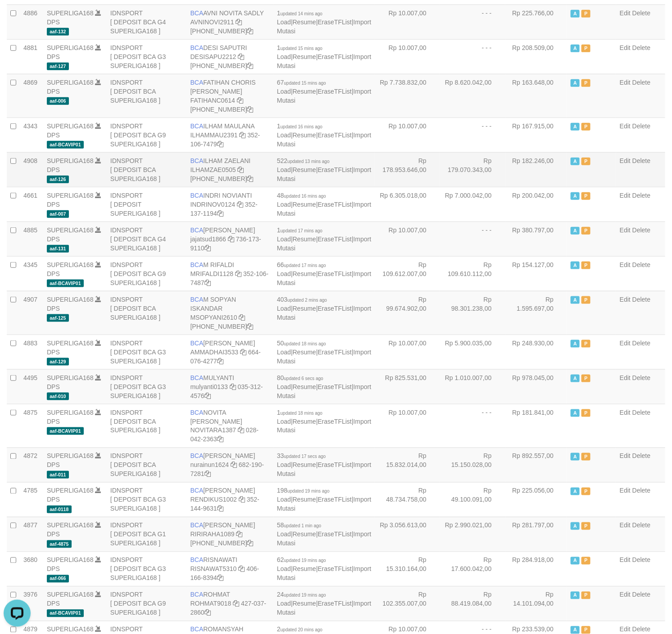 This screenshot has height=634, width=672. I want to click on a: Copy 3521067479 to clipboard, so click(220, 144).